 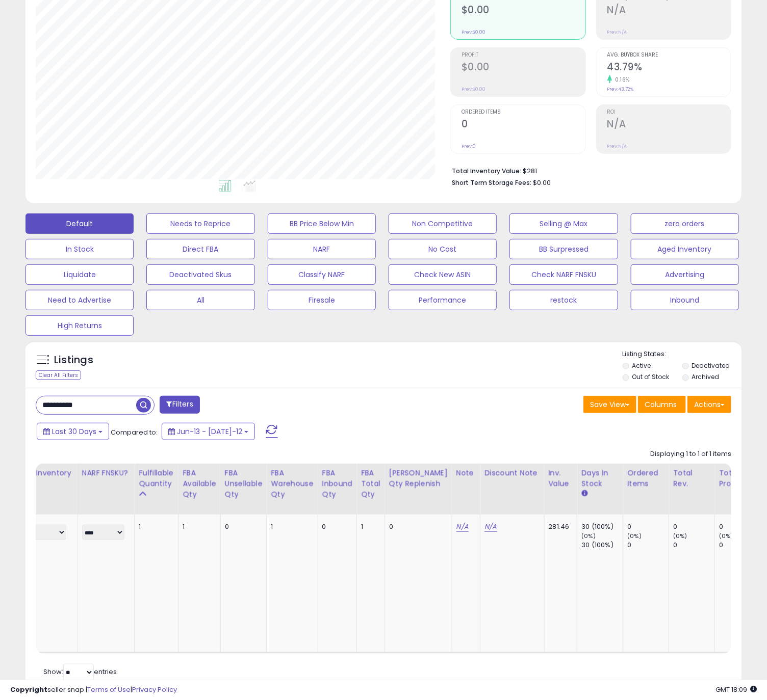 I want to click on th: Please note that this number is a calculation based on your required days of coverage and your ve..., so click(x=418, y=490).